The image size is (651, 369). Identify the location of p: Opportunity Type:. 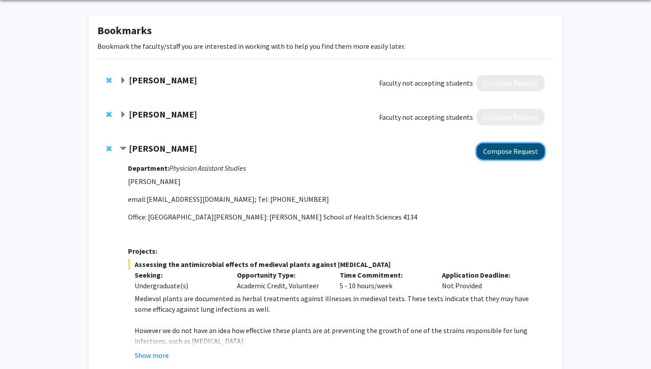
(282, 275).